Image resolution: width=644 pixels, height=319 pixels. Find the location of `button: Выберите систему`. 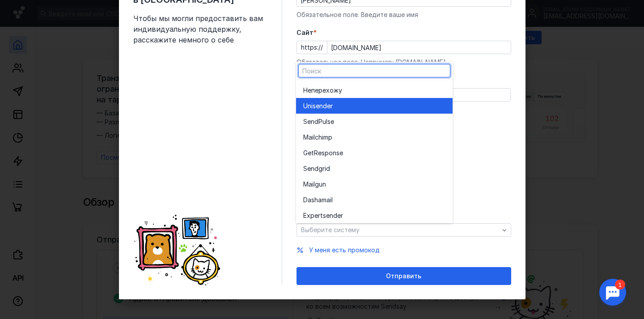

button: Выберите систему is located at coordinates (403, 230).